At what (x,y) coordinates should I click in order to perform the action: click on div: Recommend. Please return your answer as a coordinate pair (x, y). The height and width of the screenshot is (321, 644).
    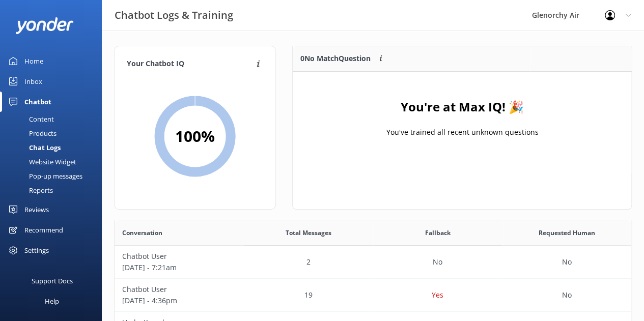
    Looking at the image, I should click on (44, 230).